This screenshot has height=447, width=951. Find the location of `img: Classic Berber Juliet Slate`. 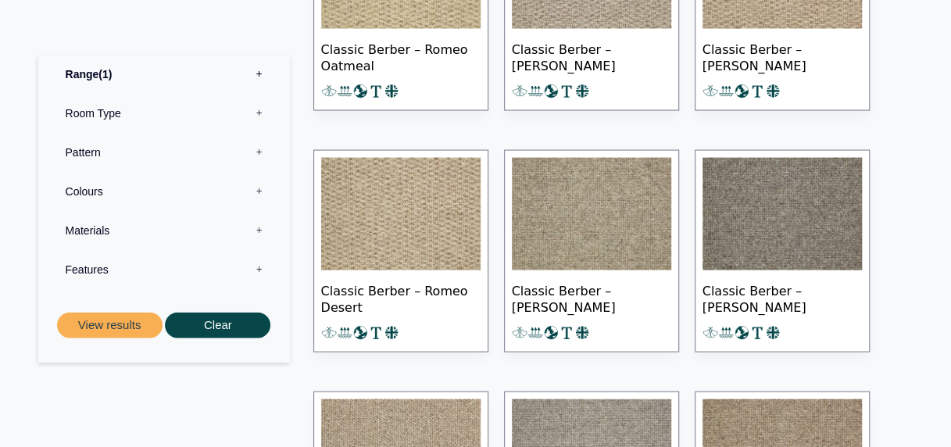

img: Classic Berber Juliet Slate is located at coordinates (782, 214).